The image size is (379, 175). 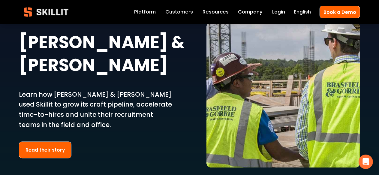 I want to click on img: Skillit, so click(x=46, y=12).